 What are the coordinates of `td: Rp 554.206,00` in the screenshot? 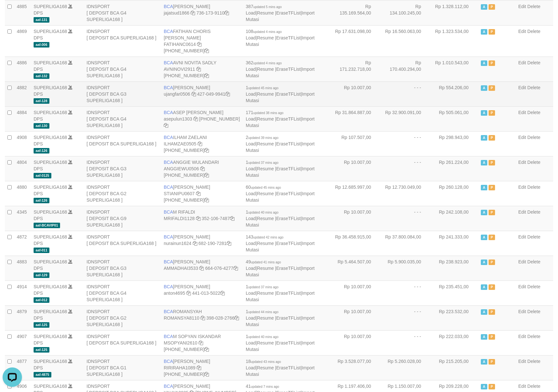 It's located at (454, 94).